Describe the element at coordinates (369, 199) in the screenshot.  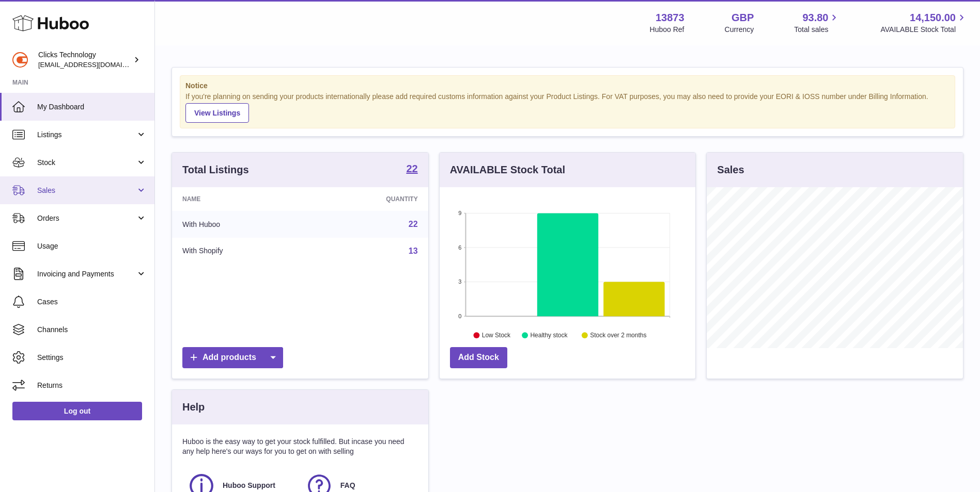
I see `th: Quantity` at that location.